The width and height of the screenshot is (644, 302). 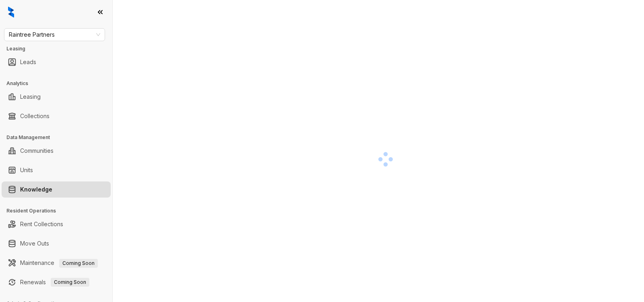 What do you see at coordinates (36, 190) in the screenshot?
I see `a: Knowledge` at bounding box center [36, 190].